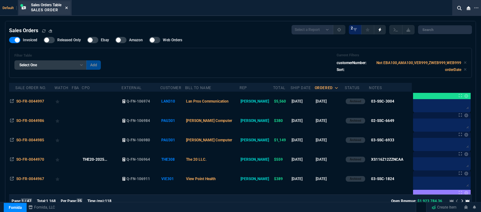  What do you see at coordinates (131, 88) in the screenshot?
I see `div: External` at bounding box center [131, 88].